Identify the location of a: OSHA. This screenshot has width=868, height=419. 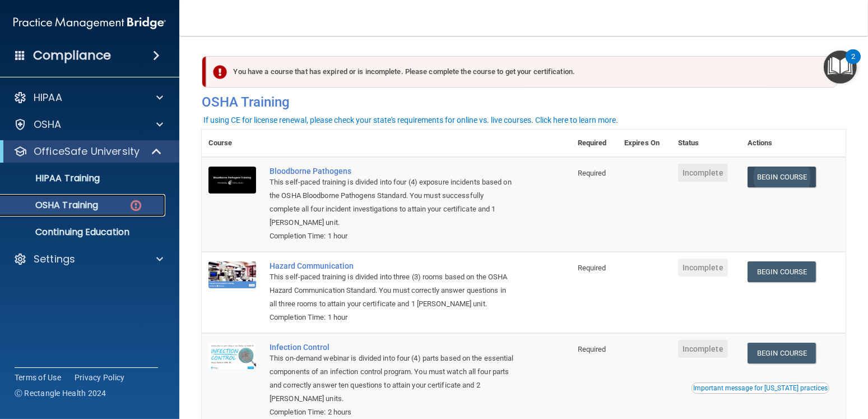
(88, 125).